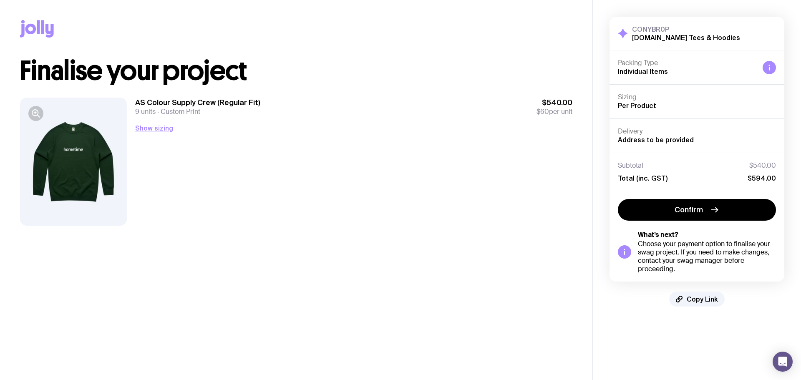  I want to click on h1: Finalise your project, so click(296, 71).